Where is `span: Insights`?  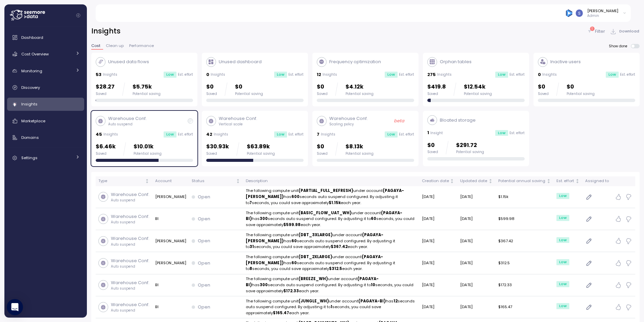 span: Insights is located at coordinates (29, 104).